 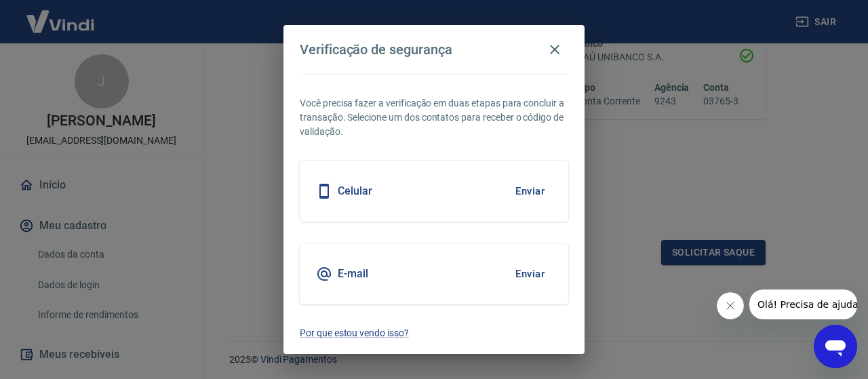 I want to click on span: Olá! Precisa de ajuda?, so click(x=61, y=15).